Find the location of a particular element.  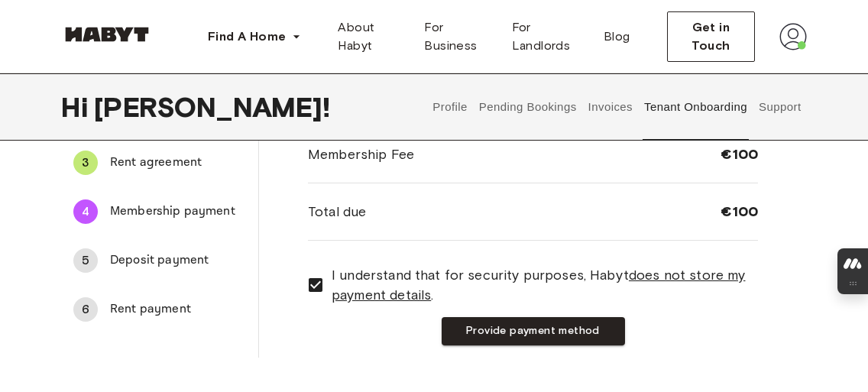

span: I understand that for security purposes, Habyt . is located at coordinates (538, 285).